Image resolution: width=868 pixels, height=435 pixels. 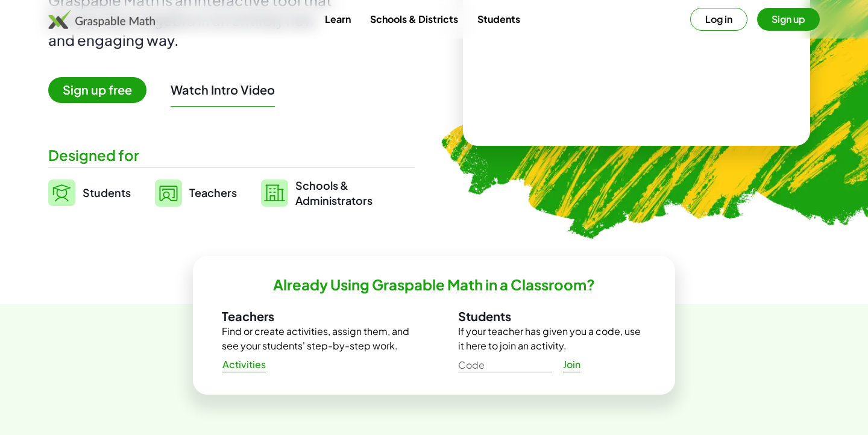 What do you see at coordinates (97, 90) in the screenshot?
I see `span: Sign up free` at bounding box center [97, 90].